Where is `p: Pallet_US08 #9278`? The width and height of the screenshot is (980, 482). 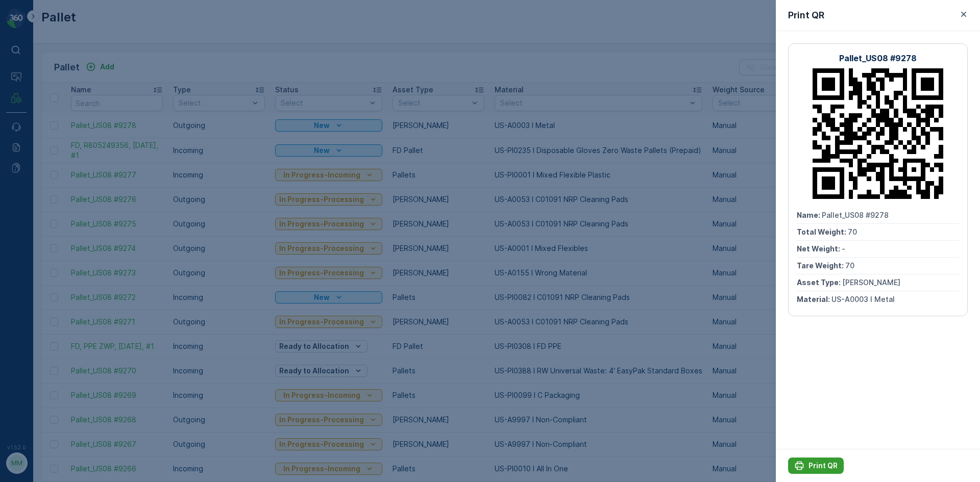
p: Pallet_US08 #9278 is located at coordinates (878, 58).